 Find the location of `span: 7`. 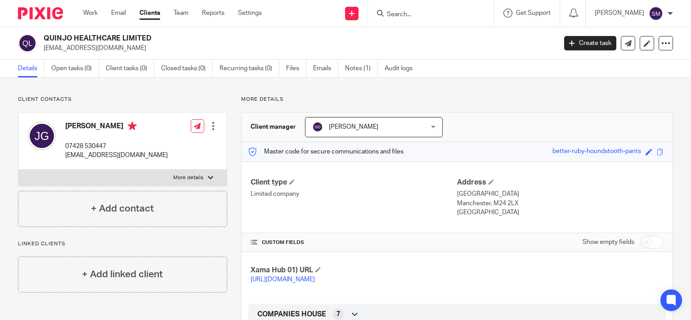

span: 7 is located at coordinates (338, 314).